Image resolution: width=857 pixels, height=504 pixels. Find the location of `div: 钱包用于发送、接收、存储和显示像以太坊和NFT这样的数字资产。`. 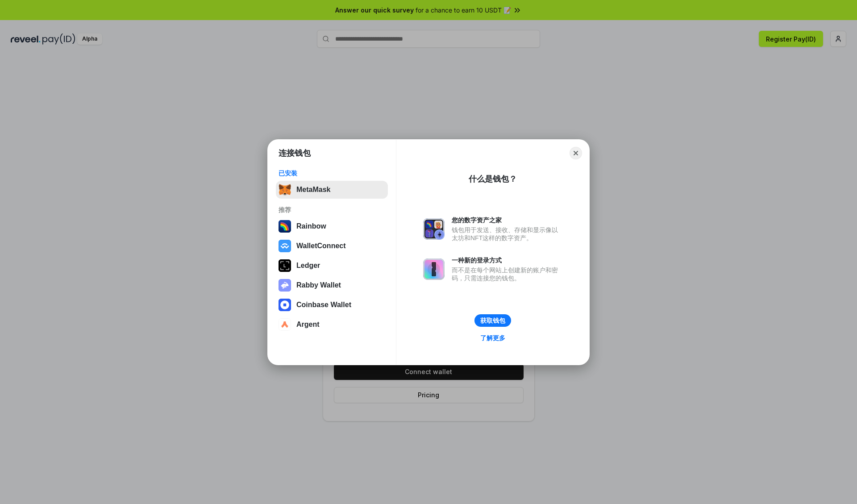

div: 钱包用于发送、接收、存储和显示像以太坊和NFT这样的数字资产。 is located at coordinates (507, 234).